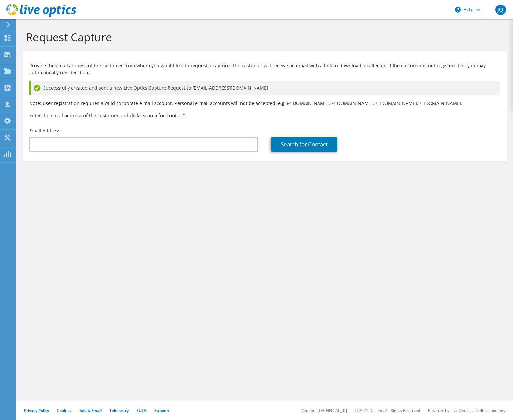  Describe the element at coordinates (387, 411) in the screenshot. I see `li: © 2025 Dell Inc. All Rights Reserved` at that location.